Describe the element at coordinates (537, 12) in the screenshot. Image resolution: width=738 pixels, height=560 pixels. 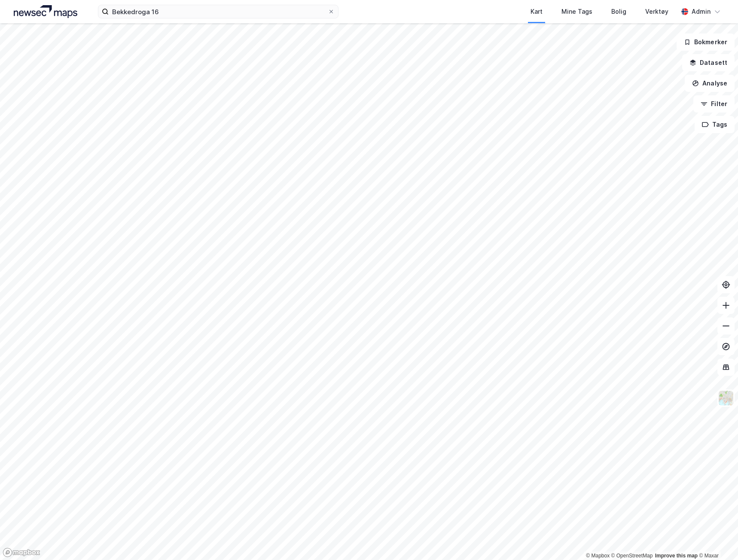
I see `div: Kart` at that location.